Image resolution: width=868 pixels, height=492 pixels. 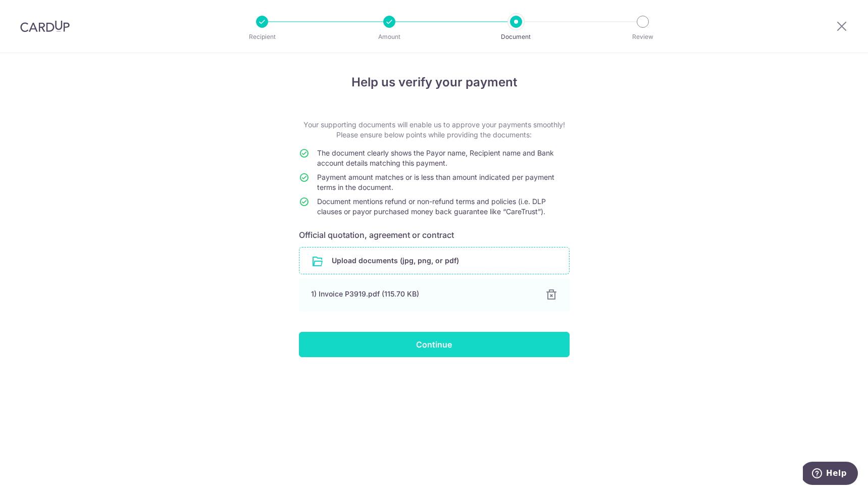 What do you see at coordinates (434, 130) in the screenshot?
I see `p: Your supporting documents will enable us to approve your payments smoothly! Please ensure below p...` at bounding box center [434, 130].